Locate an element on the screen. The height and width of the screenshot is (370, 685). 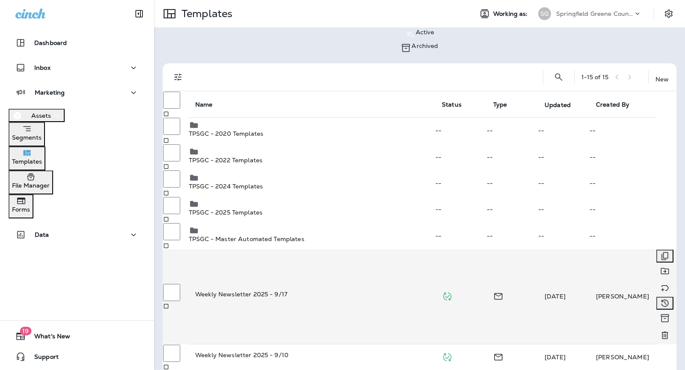
p: Marketing is located at coordinates (50, 93).